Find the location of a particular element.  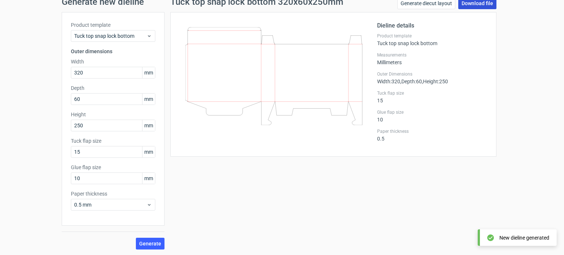

label: Width is located at coordinates (113, 62).